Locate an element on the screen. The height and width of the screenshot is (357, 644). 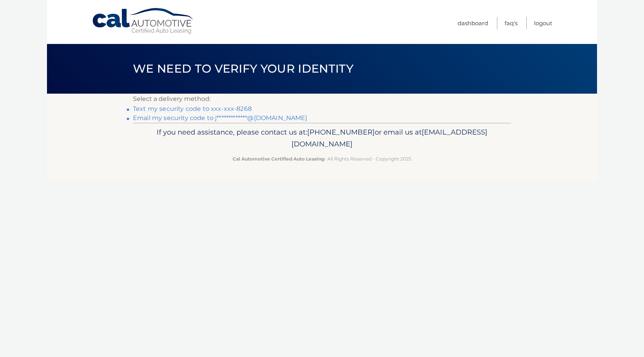
p: Select a delivery method: is located at coordinates (322, 99).